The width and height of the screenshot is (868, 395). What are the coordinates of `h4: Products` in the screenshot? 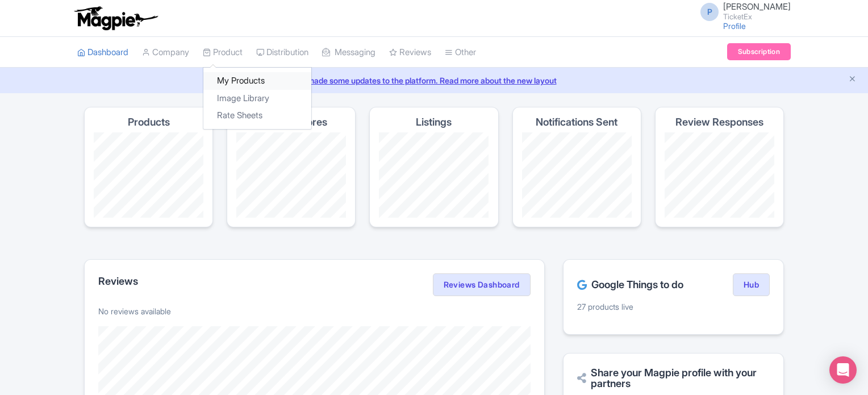 It's located at (149, 122).